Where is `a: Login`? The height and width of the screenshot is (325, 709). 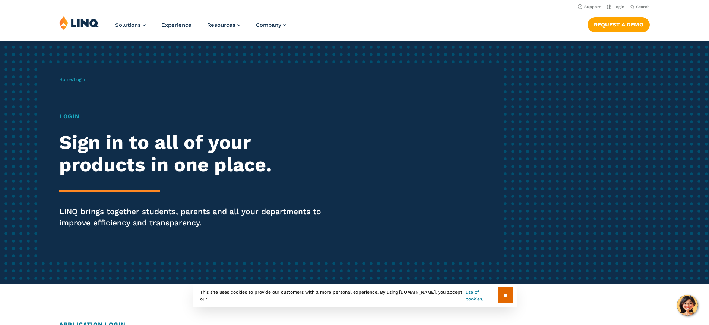 a: Login is located at coordinates (616, 7).